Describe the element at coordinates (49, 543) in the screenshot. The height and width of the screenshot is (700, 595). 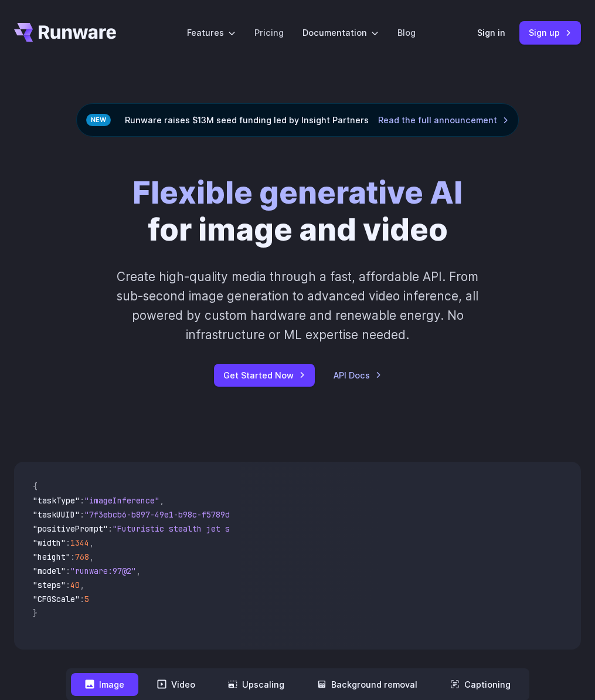
I see `span: "width"` at that location.